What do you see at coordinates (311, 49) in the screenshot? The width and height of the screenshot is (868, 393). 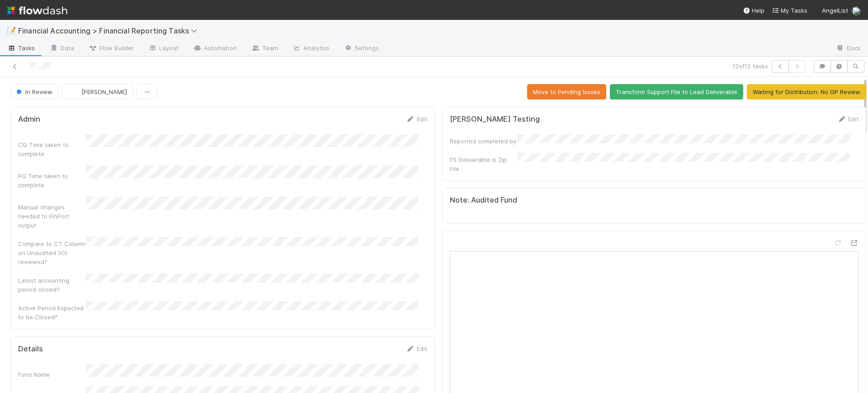 I see `a: Analytics` at bounding box center [311, 49].